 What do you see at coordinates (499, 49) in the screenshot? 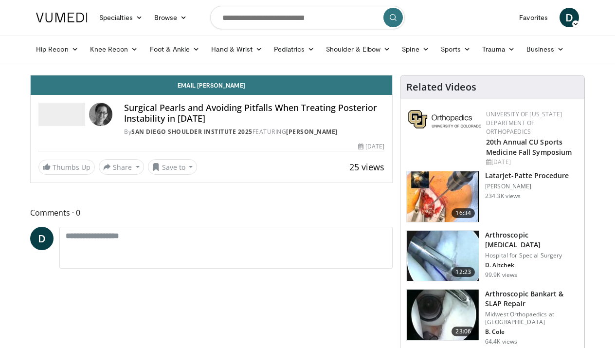
I see `a: Trauma` at bounding box center [499, 49].